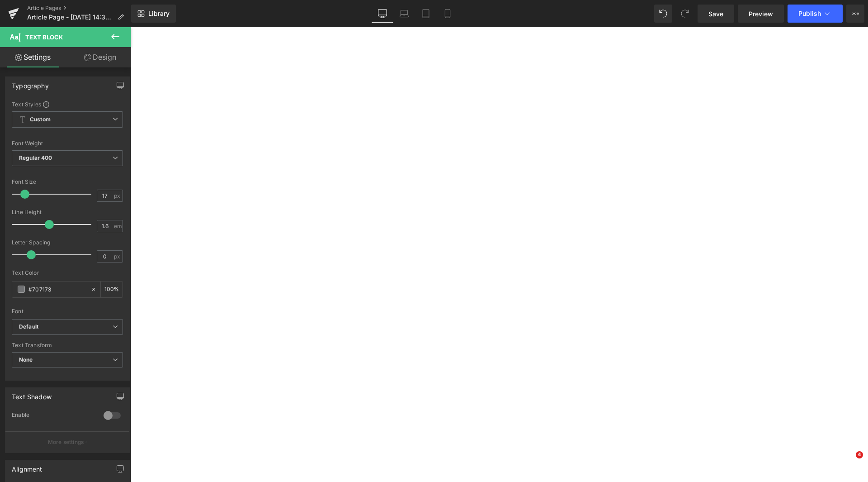  What do you see at coordinates (158, 13) in the screenshot?
I see `span: Library` at bounding box center [158, 13].